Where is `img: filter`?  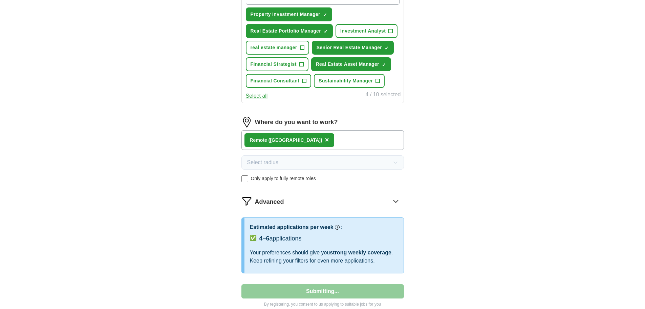
img: filter is located at coordinates (247, 201).